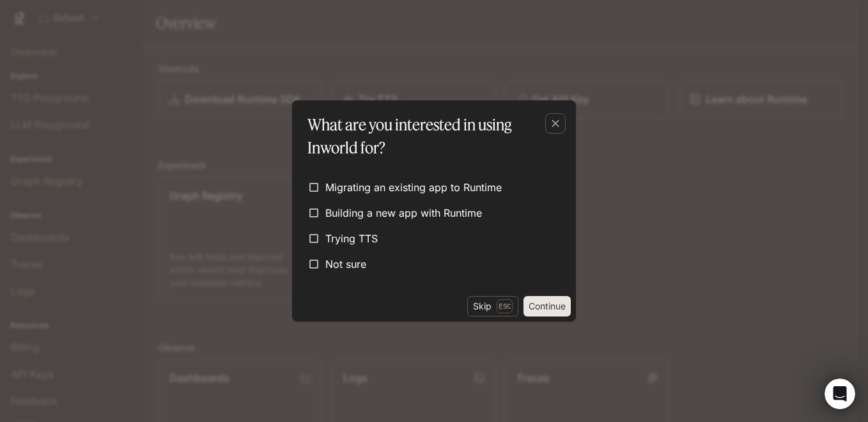  Describe the element at coordinates (351, 238) in the screenshot. I see `span: Trying TTS` at that location.